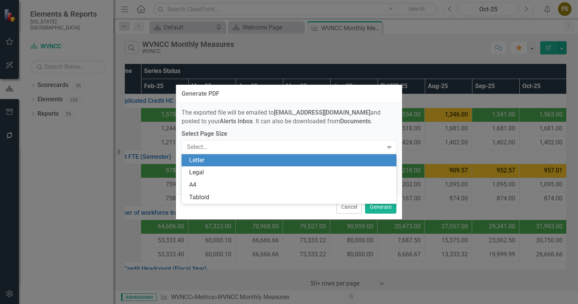 This screenshot has height=304, width=578. Describe the element at coordinates (291, 185) in the screenshot. I see `div: A4` at that location.